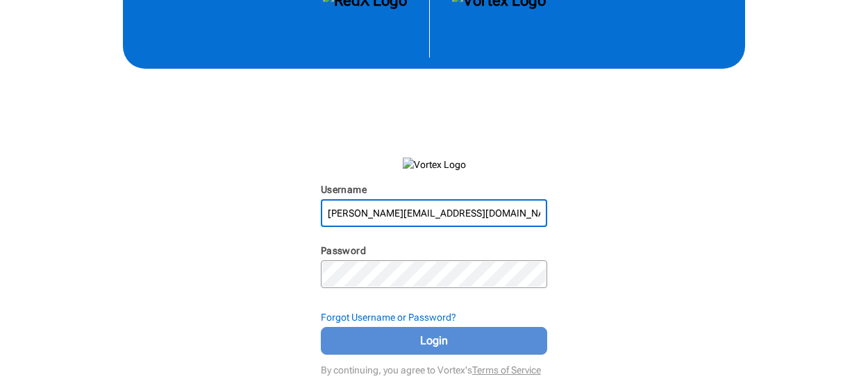 The image size is (868, 379). I want to click on div: Forgot Username or Password?, so click(434, 317).